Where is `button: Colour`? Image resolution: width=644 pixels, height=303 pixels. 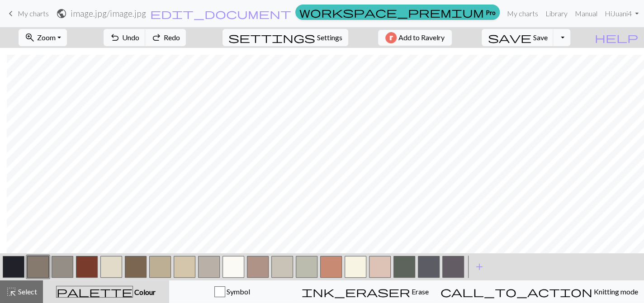 button: Colour is located at coordinates (106, 292).